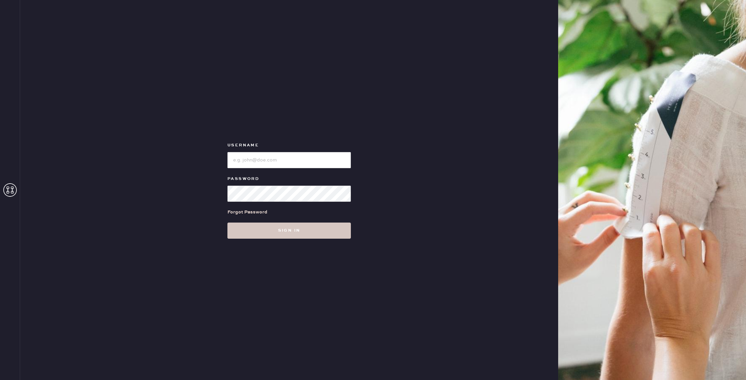  What do you see at coordinates (289, 160) in the screenshot?
I see `input: e.g. john@doe.com` at bounding box center [289, 160].